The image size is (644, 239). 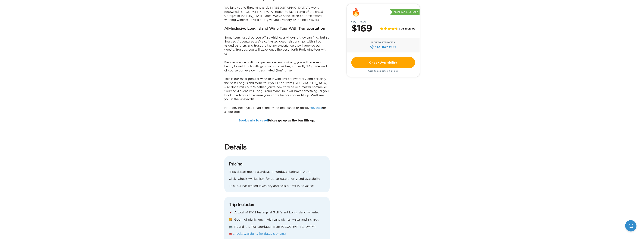 What do you see at coordinates (404, 12) in the screenshot?
I see `p: Best Price Guarantee` at bounding box center [404, 12].